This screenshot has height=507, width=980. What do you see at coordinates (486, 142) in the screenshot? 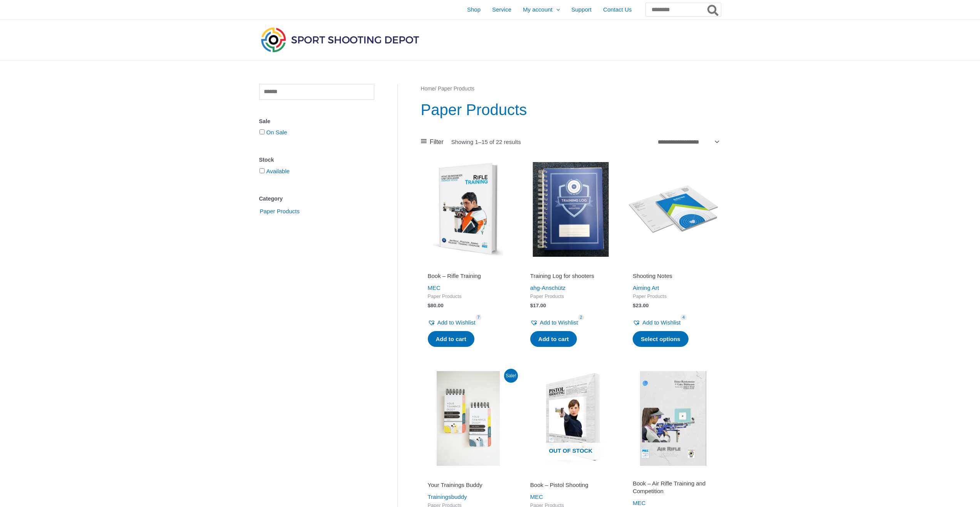
I see `p: Showing 1–15 of 22 results` at bounding box center [486, 142].